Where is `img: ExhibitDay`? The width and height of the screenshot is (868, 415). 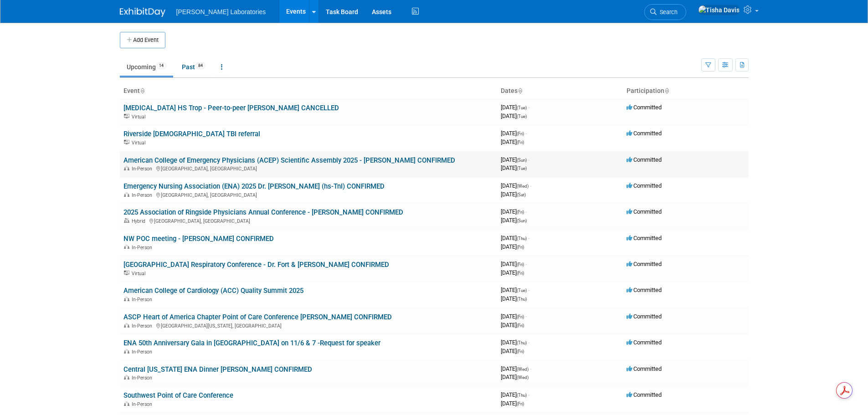 img: ExhibitDay is located at coordinates (142, 12).